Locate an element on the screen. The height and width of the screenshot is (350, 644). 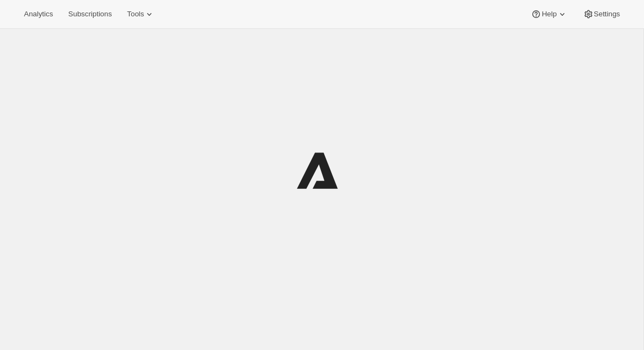
span: Analytics is located at coordinates (38, 14).